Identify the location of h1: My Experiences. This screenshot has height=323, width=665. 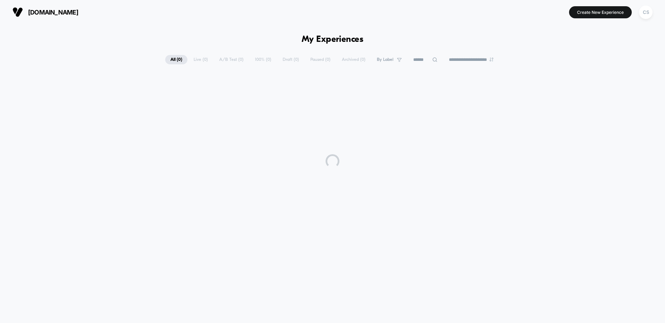
(332, 39).